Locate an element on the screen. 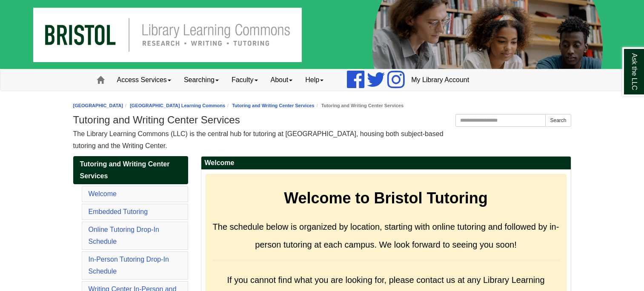 Image resolution: width=644 pixels, height=291 pixels. h2: Welcome is located at coordinates (386, 163).